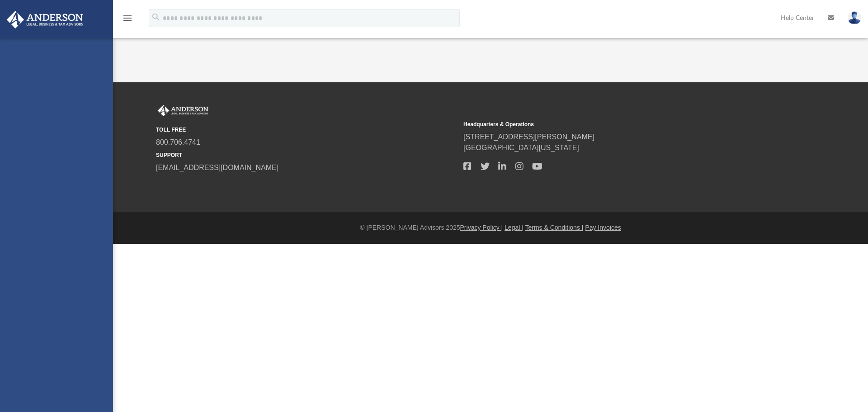 The height and width of the screenshot is (412, 868). Describe the element at coordinates (514, 227) in the screenshot. I see `a: Legal |` at that location.